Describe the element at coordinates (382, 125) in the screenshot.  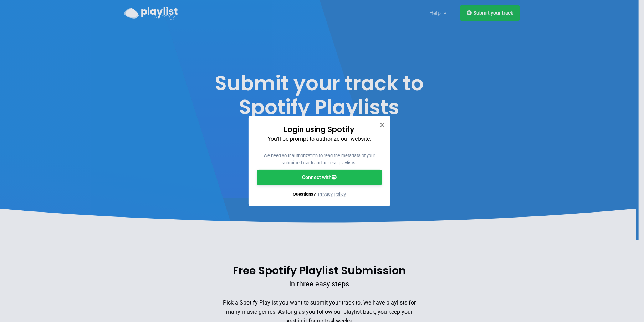
I see `button: Close` at that location.